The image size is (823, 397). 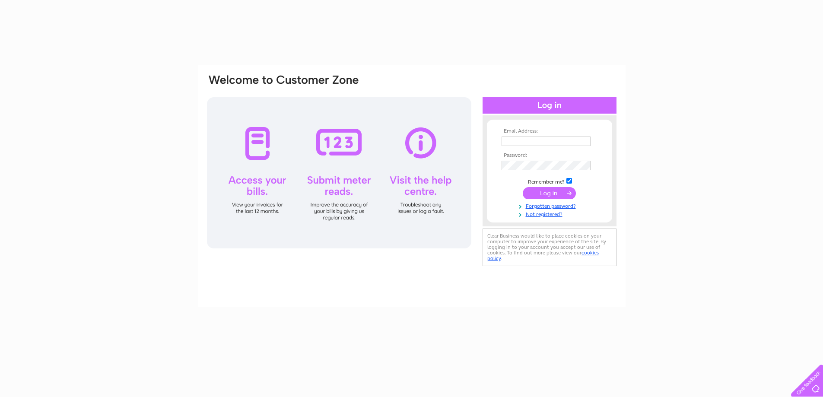 What do you see at coordinates (550, 205) in the screenshot?
I see `a: Forgotten password?` at bounding box center [550, 205].